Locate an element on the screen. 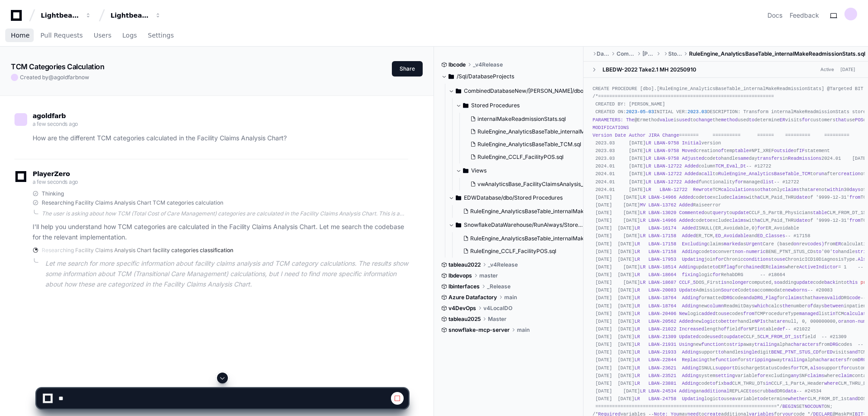 This screenshot has height=416, width=868. span: update is located at coordinates (735, 337).